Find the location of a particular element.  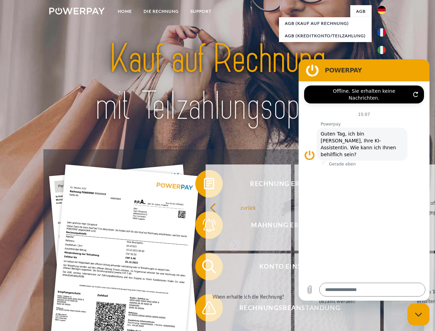

div: zurück is located at coordinates (248, 207).